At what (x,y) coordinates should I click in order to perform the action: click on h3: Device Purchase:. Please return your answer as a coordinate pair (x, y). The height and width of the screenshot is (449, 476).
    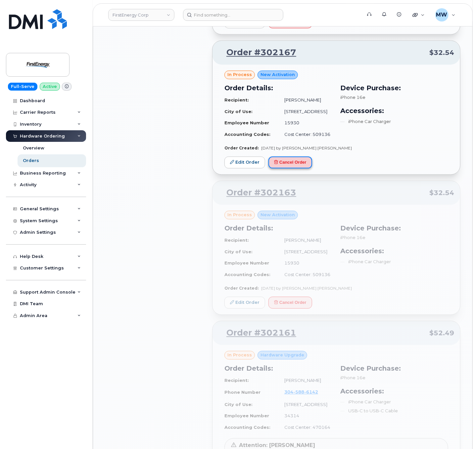
    Looking at the image, I should click on (394, 88).